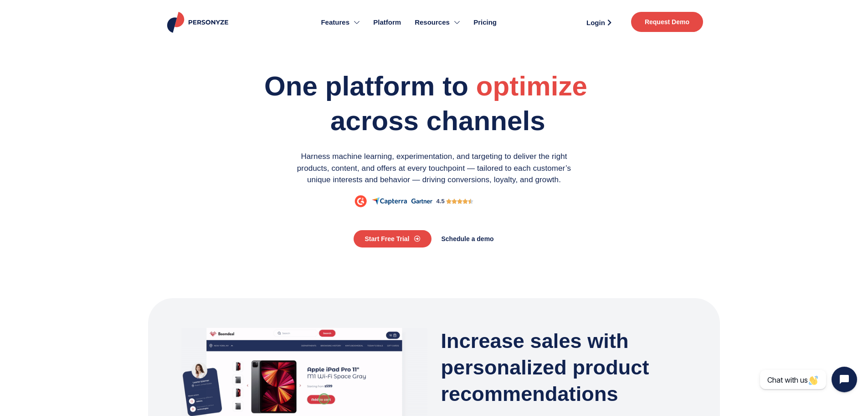  What do you see at coordinates (532, 86) in the screenshot?
I see `span: optimize` at bounding box center [532, 86].